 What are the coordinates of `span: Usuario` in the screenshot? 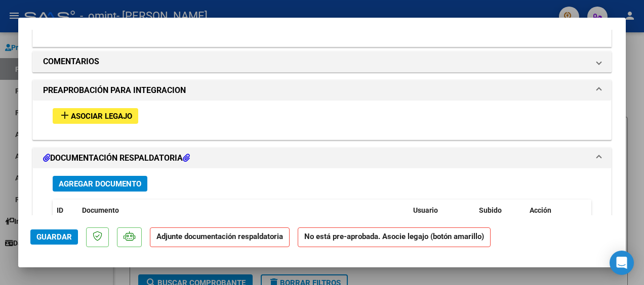 It's located at (425, 211).